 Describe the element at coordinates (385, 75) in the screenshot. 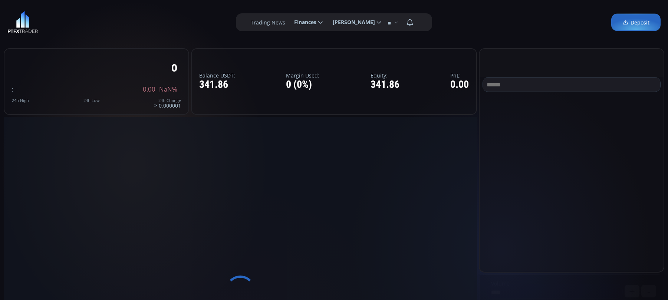

I see `label: Equity:` at that location.